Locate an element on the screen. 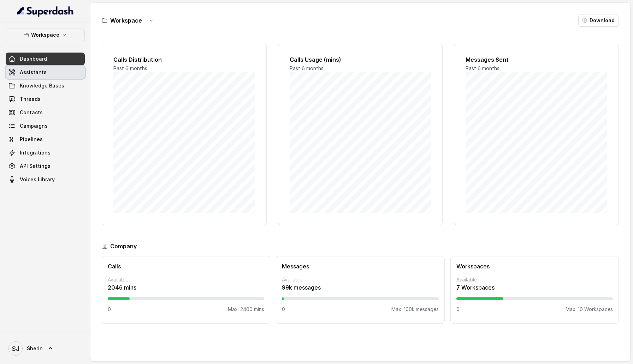 This screenshot has height=364, width=633. h2: Calls Distribution is located at coordinates (184, 60).